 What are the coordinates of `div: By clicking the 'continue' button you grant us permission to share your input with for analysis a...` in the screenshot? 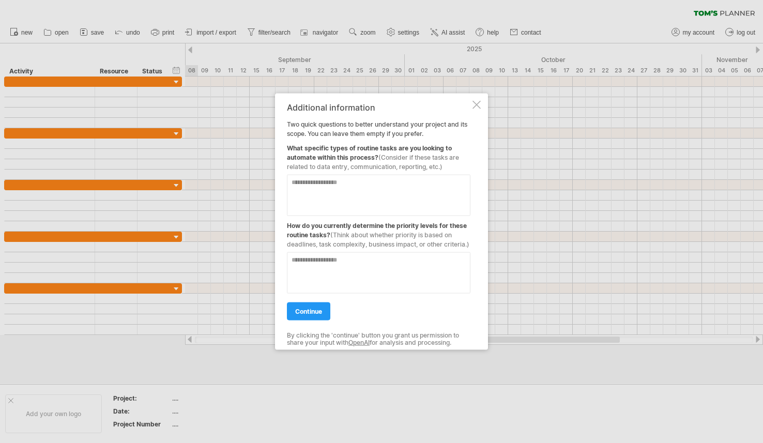 It's located at (378, 339).